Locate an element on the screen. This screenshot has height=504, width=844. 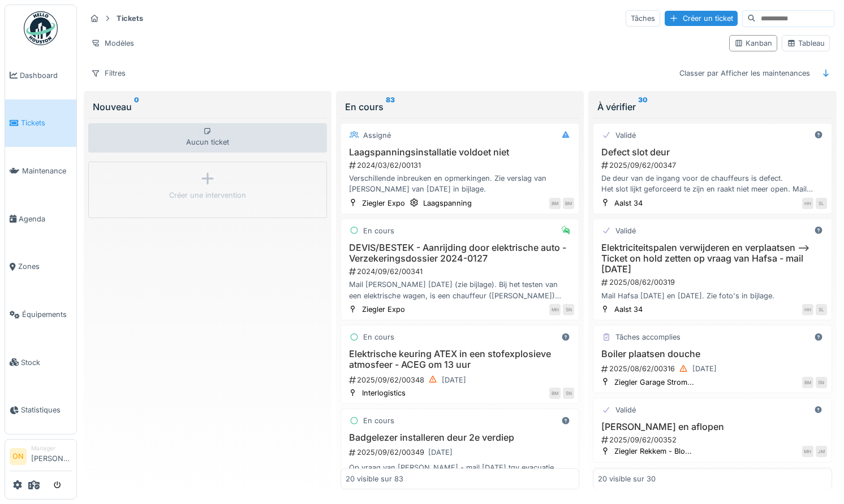
div: Classer par Afficher les maintenances is located at coordinates (744, 73).